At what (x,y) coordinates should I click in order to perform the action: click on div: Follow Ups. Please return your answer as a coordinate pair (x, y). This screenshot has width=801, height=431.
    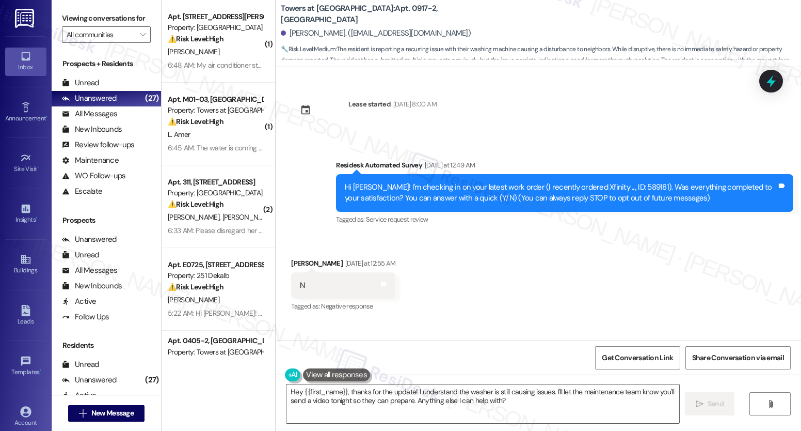
    Looking at the image, I should click on (86, 316).